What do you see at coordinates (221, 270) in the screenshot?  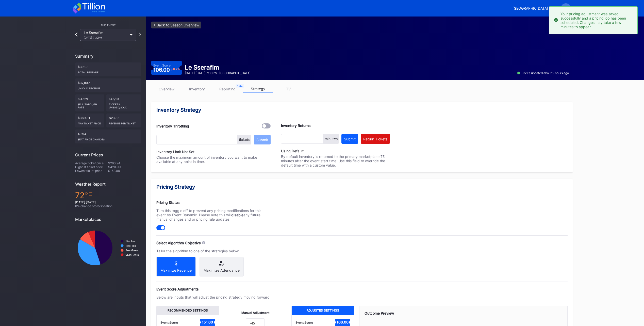 I see `div: Maximize Attendance` at bounding box center [221, 270].